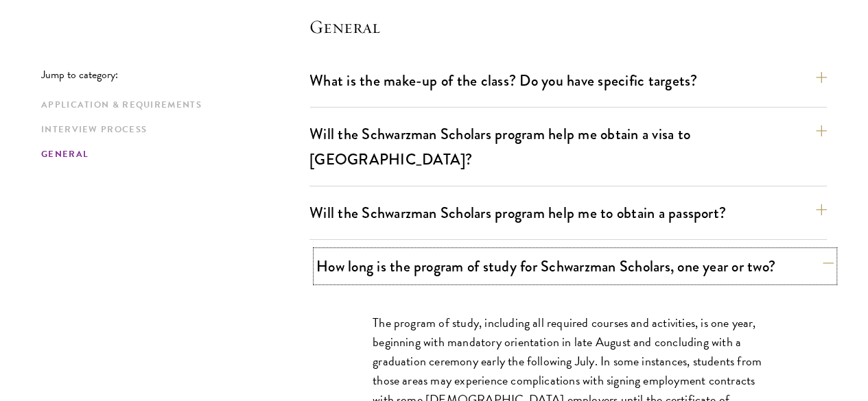  I want to click on h4: General, so click(568, 27).